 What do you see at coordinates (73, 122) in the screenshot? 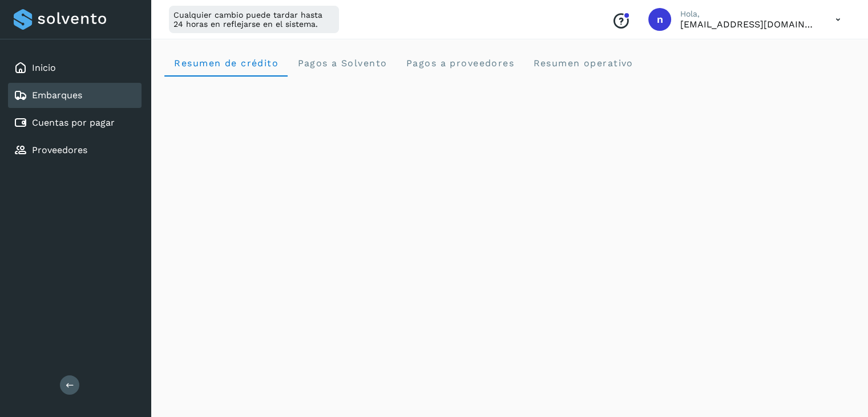
I see `a: Cuentas por pagar` at bounding box center [73, 122].